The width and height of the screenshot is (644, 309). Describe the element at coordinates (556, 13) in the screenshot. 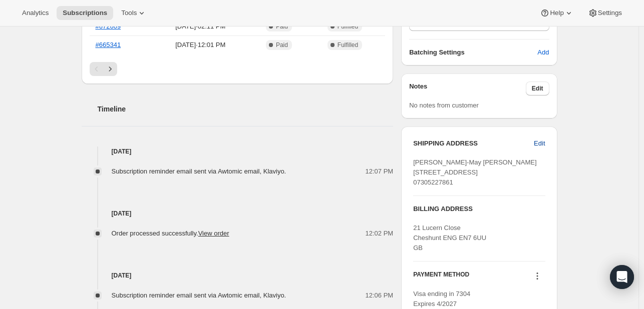

I see `span: Help` at that location.